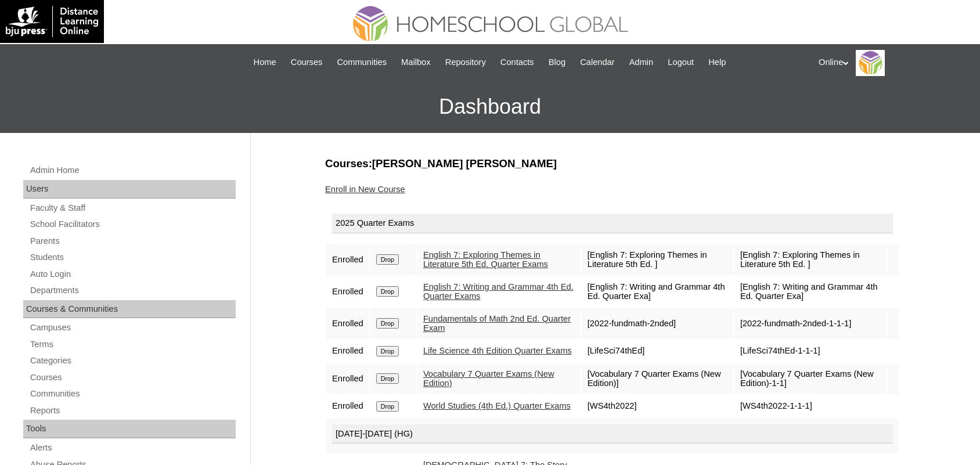  What do you see at coordinates (133, 170) in the screenshot?
I see `a: Admin Home` at bounding box center [133, 170].